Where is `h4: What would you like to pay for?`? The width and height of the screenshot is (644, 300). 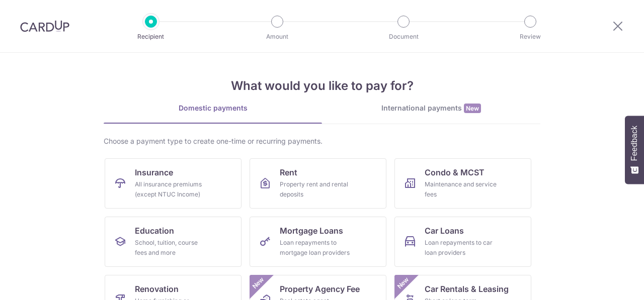
h4: What would you like to pay for? is located at coordinates (322, 86).